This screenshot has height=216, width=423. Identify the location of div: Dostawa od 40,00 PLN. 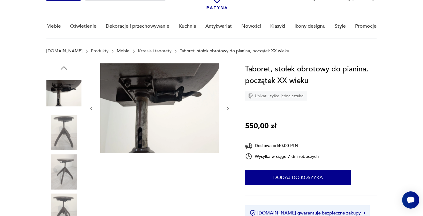
(282, 145).